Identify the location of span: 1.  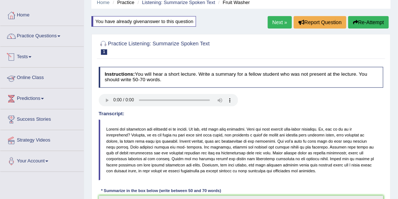
(104, 52).